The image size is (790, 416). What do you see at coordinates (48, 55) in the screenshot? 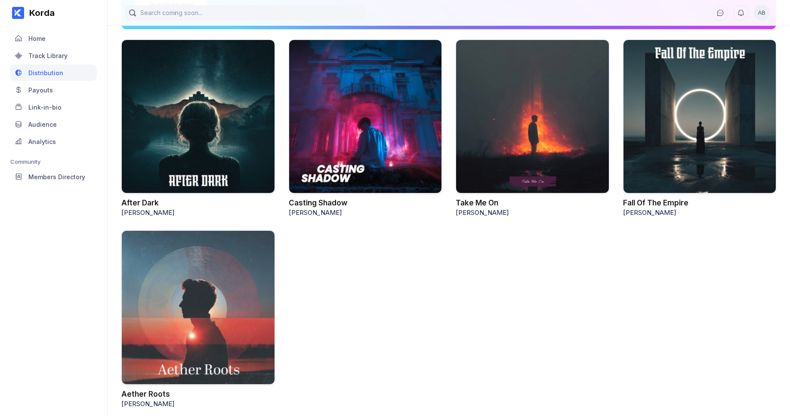
I see `div: Track Library` at bounding box center [48, 55].